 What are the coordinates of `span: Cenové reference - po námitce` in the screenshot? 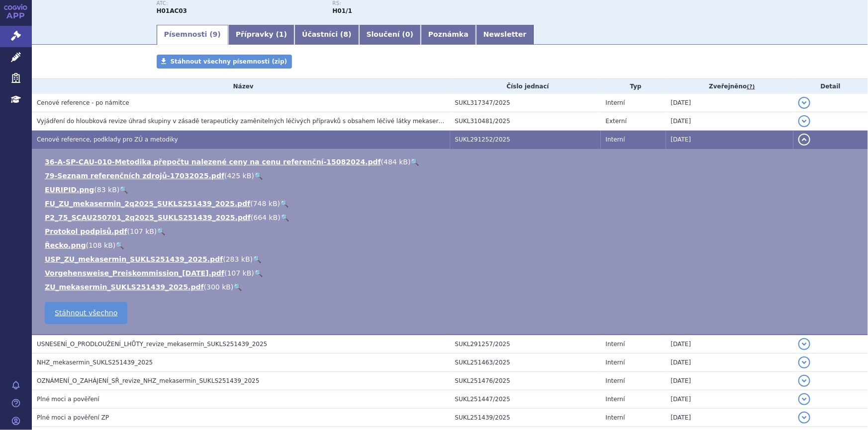 It's located at (83, 103).